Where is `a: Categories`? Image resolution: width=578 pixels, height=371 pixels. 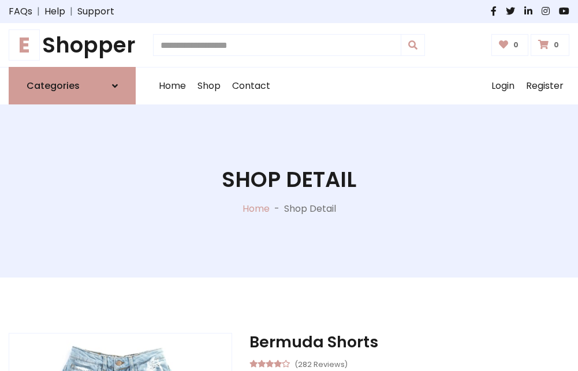 a: Categories is located at coordinates (72, 85).